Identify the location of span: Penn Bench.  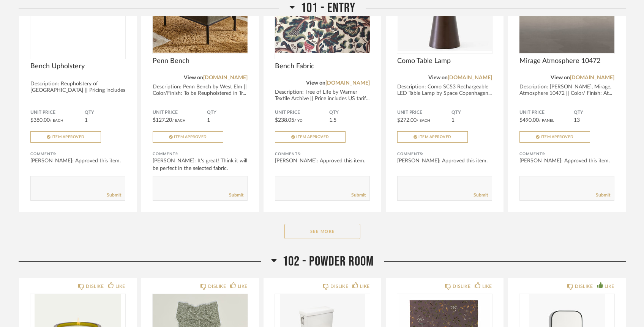
(200, 61).